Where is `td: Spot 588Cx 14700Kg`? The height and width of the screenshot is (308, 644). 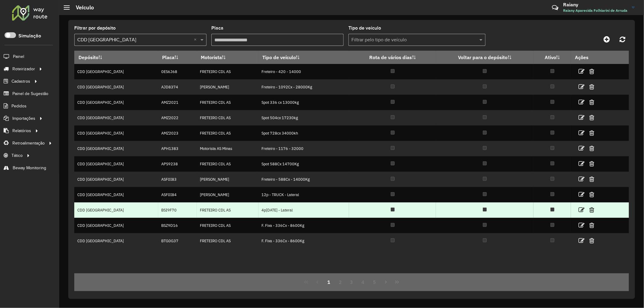
td: Spot 588Cx 14700Kg is located at coordinates (304, 164).